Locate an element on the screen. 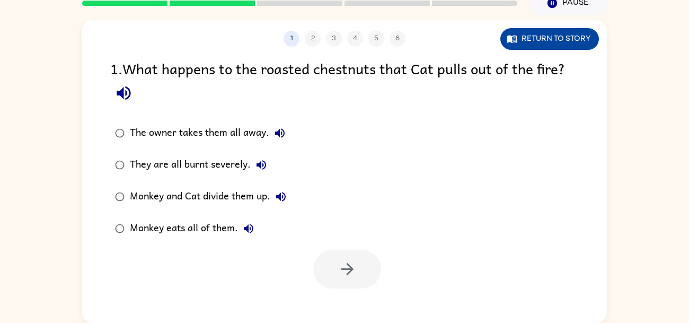  button: They are all burnt severely. is located at coordinates (261, 165).